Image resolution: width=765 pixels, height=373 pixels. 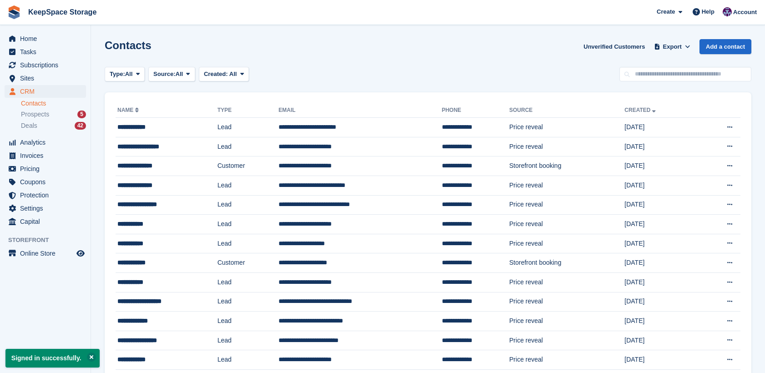 I want to click on span: Home, so click(x=47, y=39).